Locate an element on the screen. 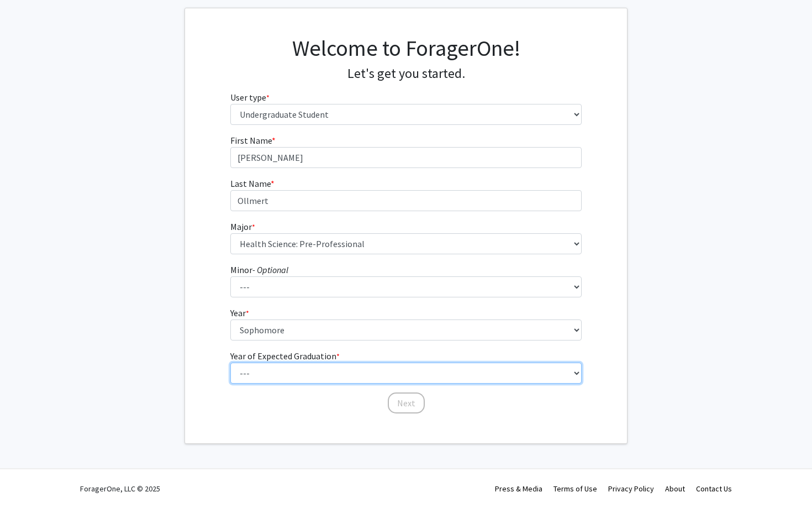 The image size is (812, 508). label: Year of Expected Graduation is located at coordinates (285, 356).